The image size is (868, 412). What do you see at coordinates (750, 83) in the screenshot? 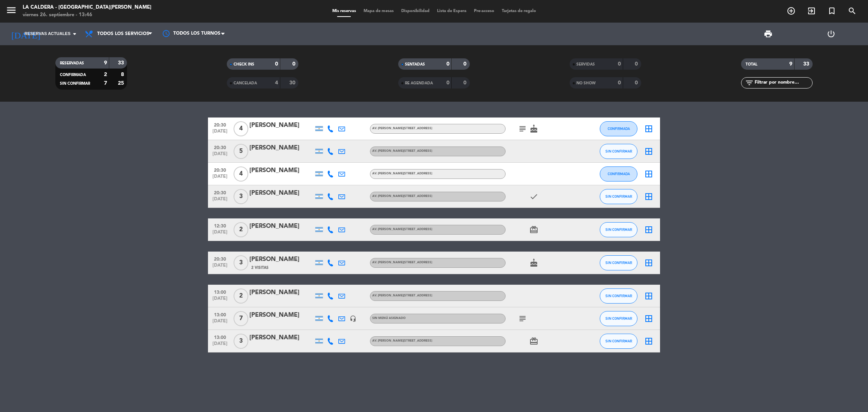
I see `i: filter_list` at bounding box center [750, 83].